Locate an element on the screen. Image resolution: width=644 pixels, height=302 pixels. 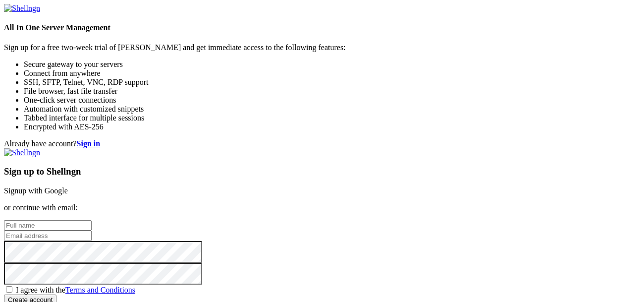
li: Automation with customized snippets is located at coordinates (332, 109).